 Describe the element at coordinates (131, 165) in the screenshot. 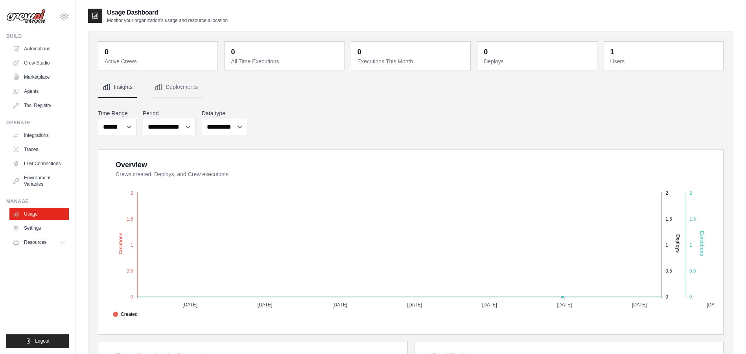

I see `div: Overview` at that location.